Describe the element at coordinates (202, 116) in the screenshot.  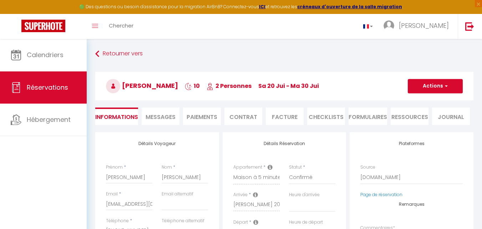
I see `li: Paiements` at that location.